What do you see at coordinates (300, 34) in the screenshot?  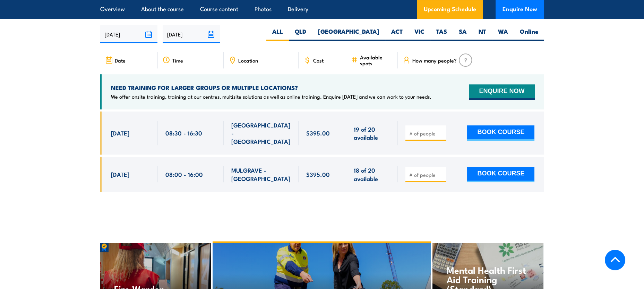 I see `label: QLD` at bounding box center [300, 34].